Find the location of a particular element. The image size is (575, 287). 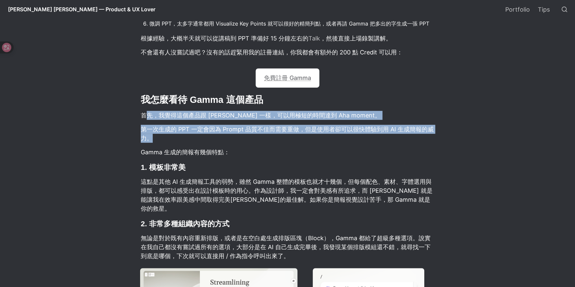

a: 免費註冊 Gamma is located at coordinates (287, 78).